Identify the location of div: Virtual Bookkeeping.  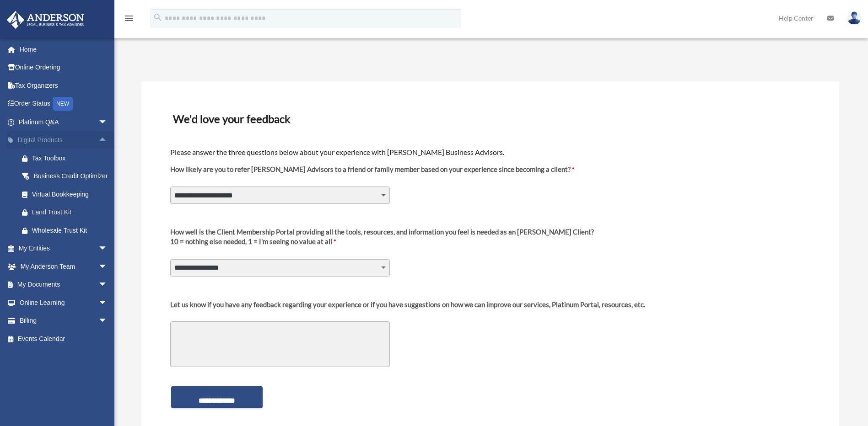
(71, 194).